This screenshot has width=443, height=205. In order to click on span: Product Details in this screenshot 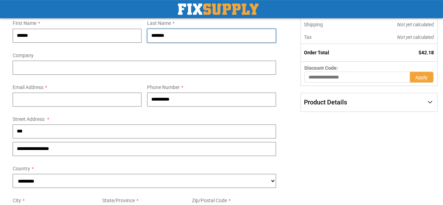, I will do `click(325, 102)`.